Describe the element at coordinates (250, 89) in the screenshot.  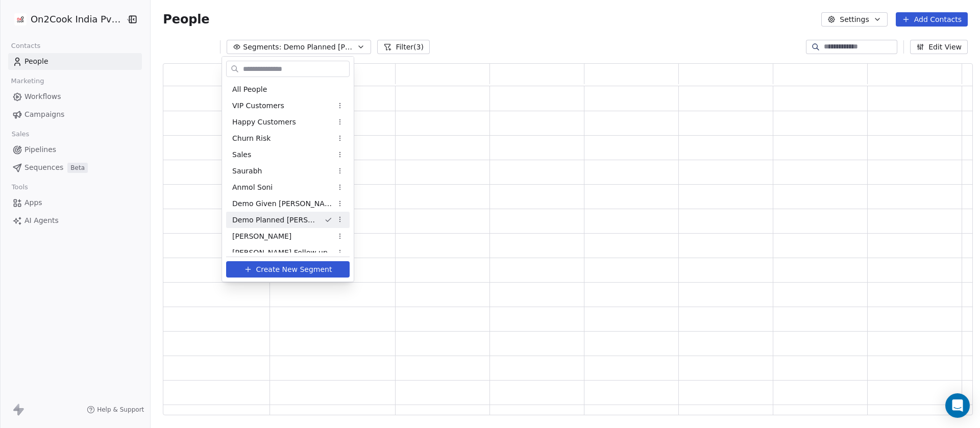
I see `span: All People` at that location.